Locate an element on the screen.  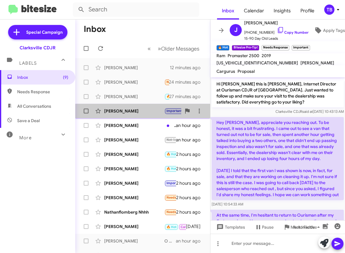
a: Inbox is located at coordinates (228, 11).